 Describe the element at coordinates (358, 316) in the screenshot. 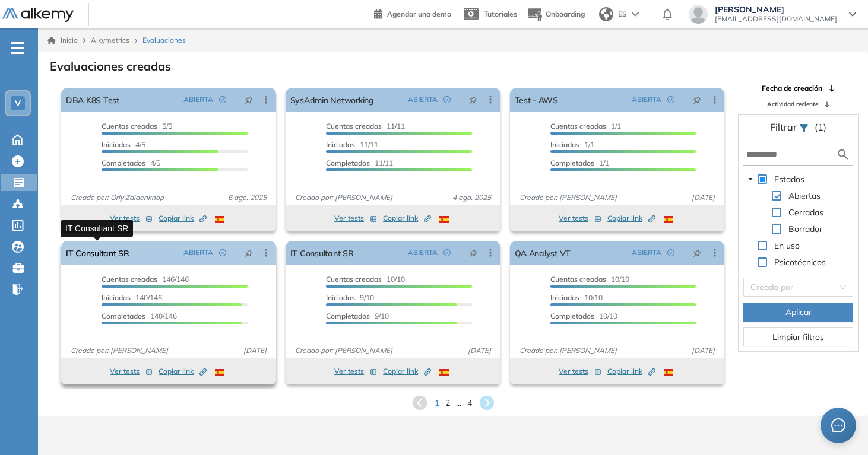

I see `span: 9/10` at that location.